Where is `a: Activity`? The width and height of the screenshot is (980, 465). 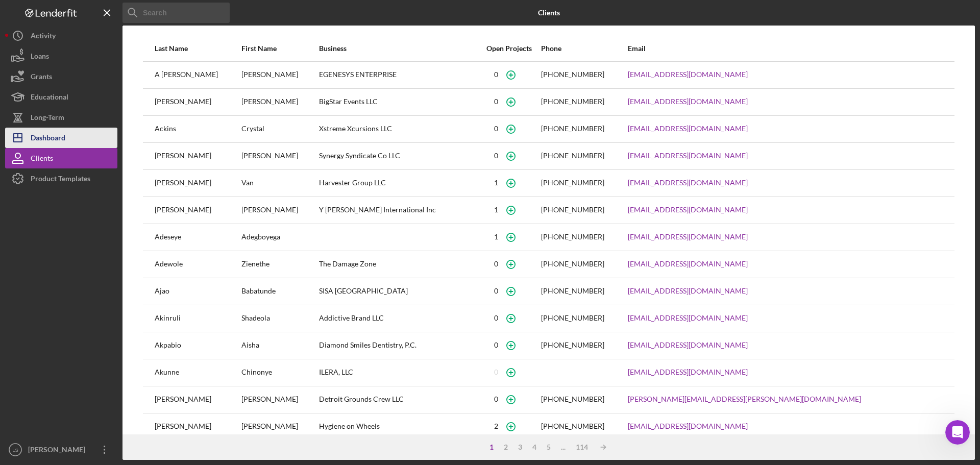 a: Activity is located at coordinates (61, 36).